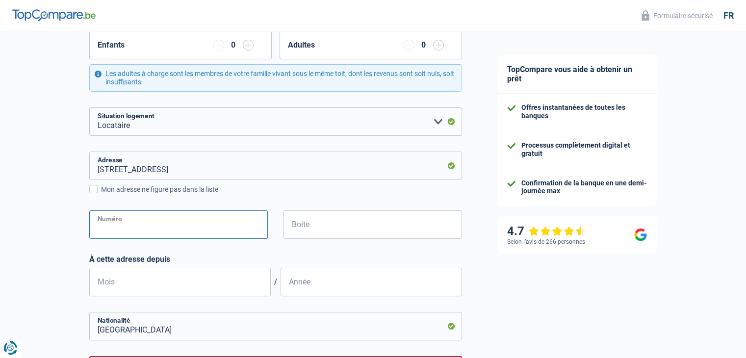 Image resolution: width=746 pixels, height=358 pixels. What do you see at coordinates (546, 242) in the screenshot?
I see `div: Selon l’avis de 266 personnes` at bounding box center [546, 242].